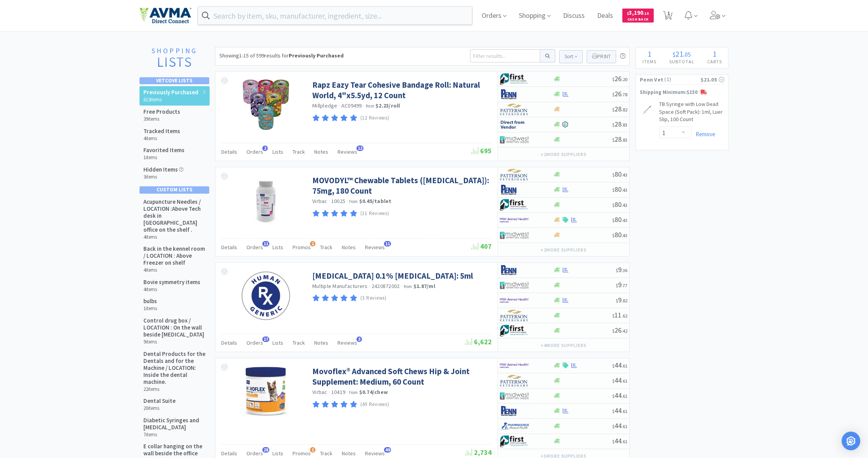  What do you see at coordinates (688, 54) in the screenshot?
I see `span: 05` at bounding box center [688, 54].